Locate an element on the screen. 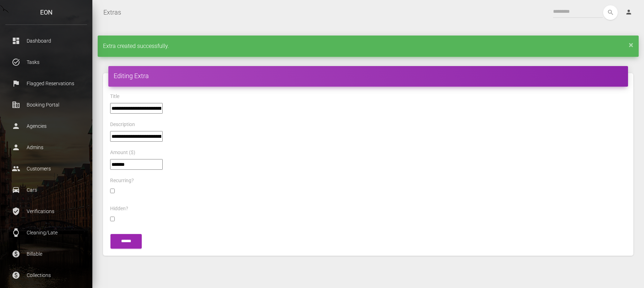 The width and height of the screenshot is (644, 288). p: Admins is located at coordinates (46, 147).